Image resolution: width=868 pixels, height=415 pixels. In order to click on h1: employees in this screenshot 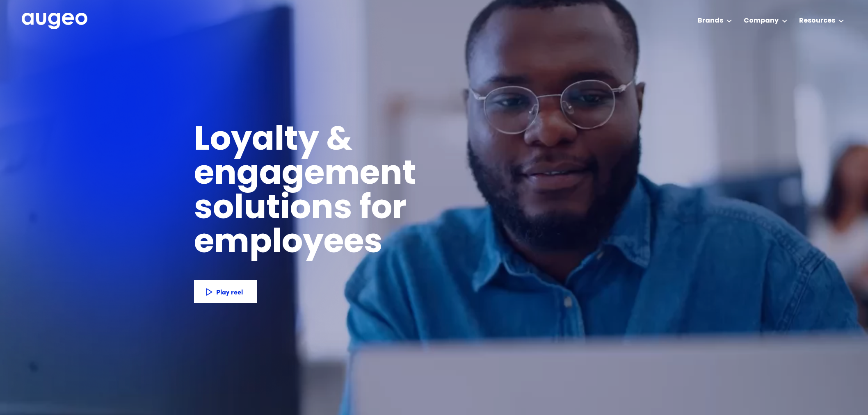, I will do `click(295, 244)`.